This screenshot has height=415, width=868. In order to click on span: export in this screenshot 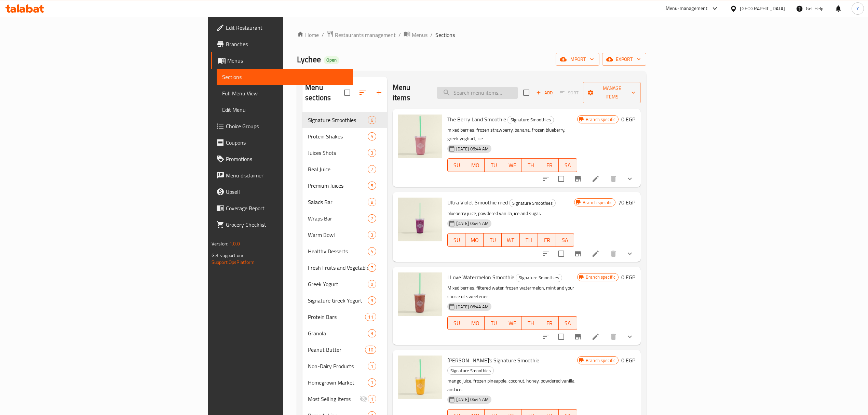, I will do `click(624, 59)`.